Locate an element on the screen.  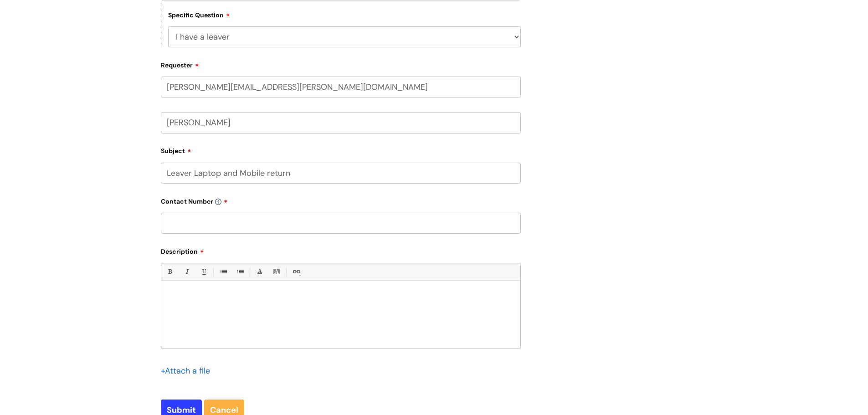
label: Specific Question is located at coordinates (199, 15).